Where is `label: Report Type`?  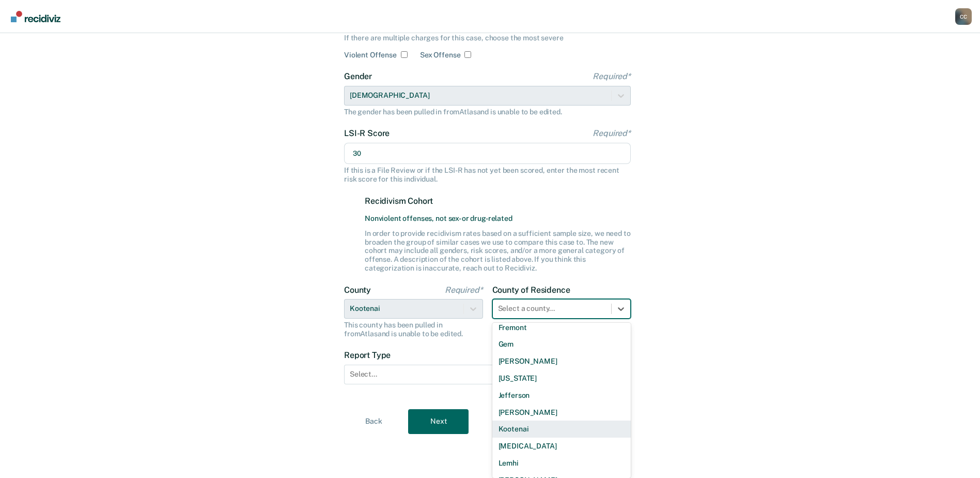 label: Report Type is located at coordinates (487, 355).